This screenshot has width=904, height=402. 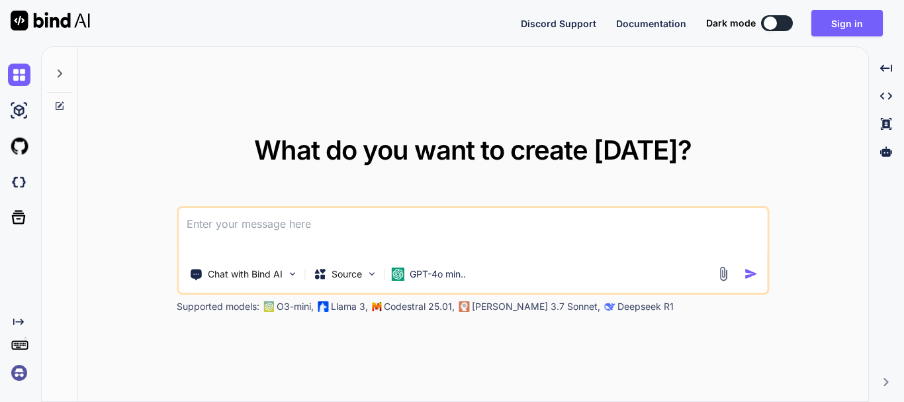 I want to click on img: ai-studio, so click(x=19, y=110).